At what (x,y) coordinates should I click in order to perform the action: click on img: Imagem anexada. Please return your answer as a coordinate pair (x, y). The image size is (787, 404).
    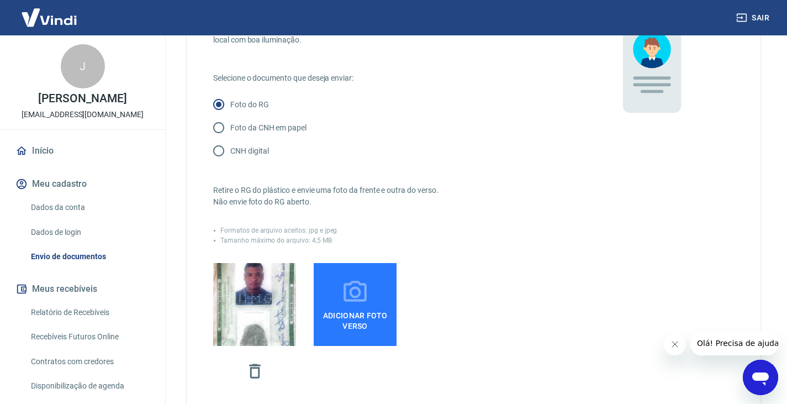
    Looking at the image, I should click on (255, 304).